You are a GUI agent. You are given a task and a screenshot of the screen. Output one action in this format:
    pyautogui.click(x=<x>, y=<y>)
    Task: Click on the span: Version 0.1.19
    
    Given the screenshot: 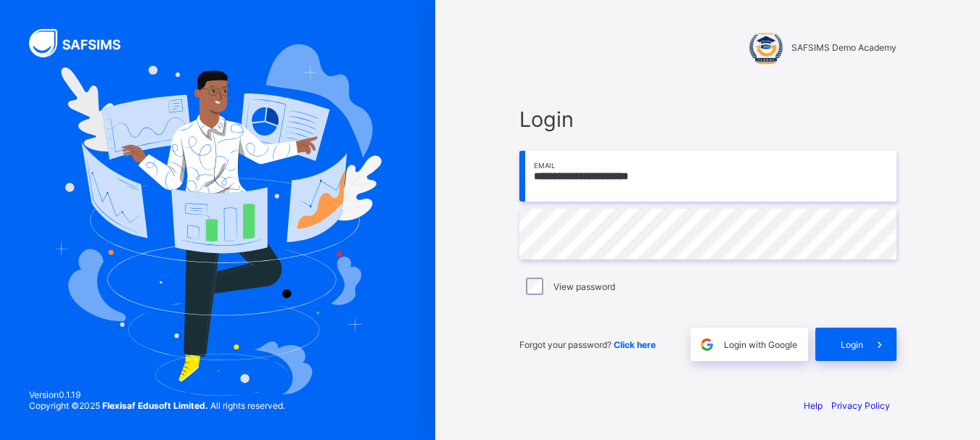 What is the action you would take?
    pyautogui.click(x=157, y=394)
    